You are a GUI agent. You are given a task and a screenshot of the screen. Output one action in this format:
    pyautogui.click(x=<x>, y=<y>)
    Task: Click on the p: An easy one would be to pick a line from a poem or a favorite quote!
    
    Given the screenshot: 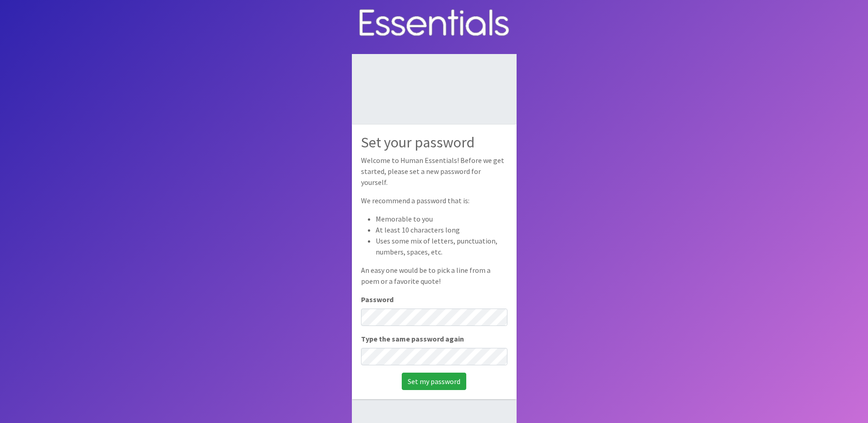 What is the action you would take?
    pyautogui.click(x=434, y=276)
    